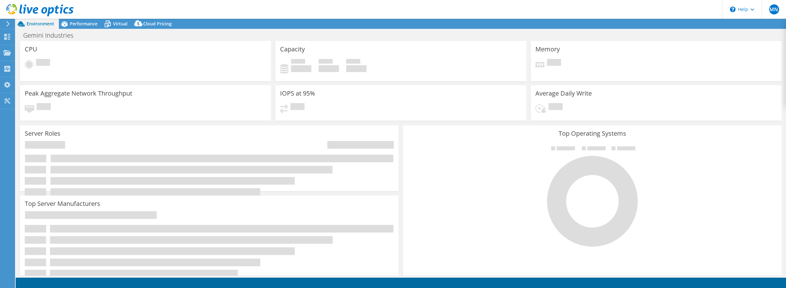 The image size is (786, 288). I want to click on span: Performance, so click(84, 23).